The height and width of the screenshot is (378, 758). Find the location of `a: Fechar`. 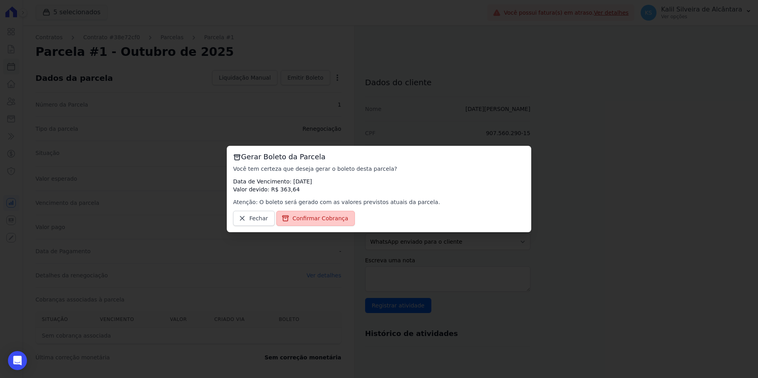

a: Fechar is located at coordinates (254, 218).